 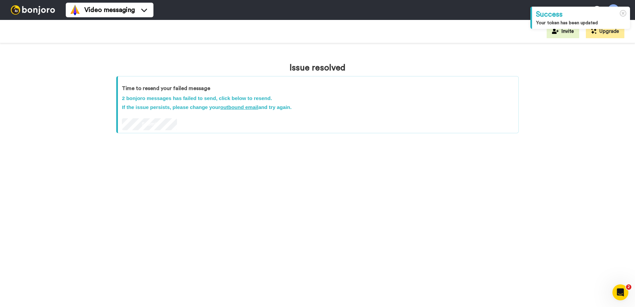 I want to click on u: outbound email, so click(x=239, y=107).